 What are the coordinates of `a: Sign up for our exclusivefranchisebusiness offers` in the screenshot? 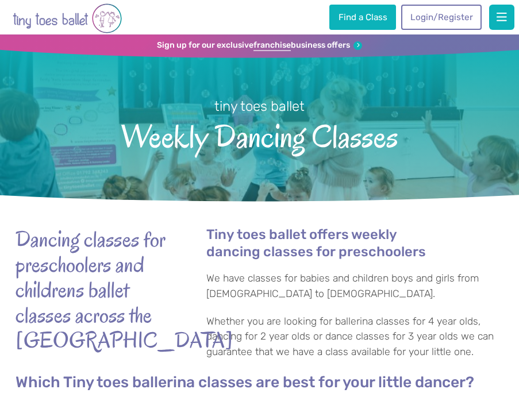 It's located at (260, 45).